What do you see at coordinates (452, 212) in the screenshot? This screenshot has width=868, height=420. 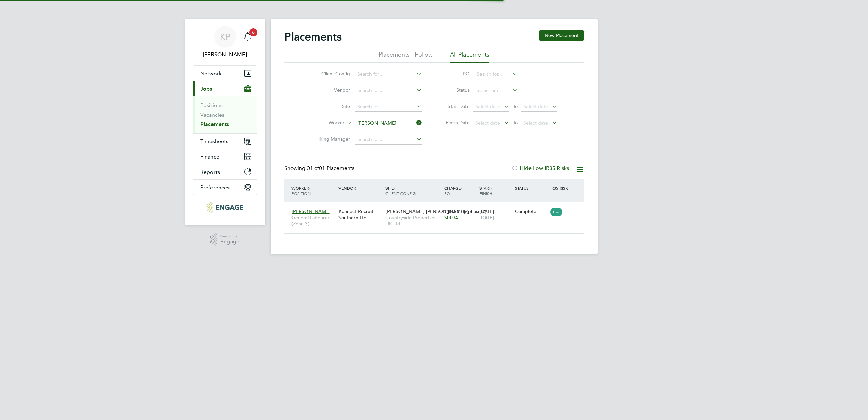 I see `span: £18.88` at bounding box center [452, 212].